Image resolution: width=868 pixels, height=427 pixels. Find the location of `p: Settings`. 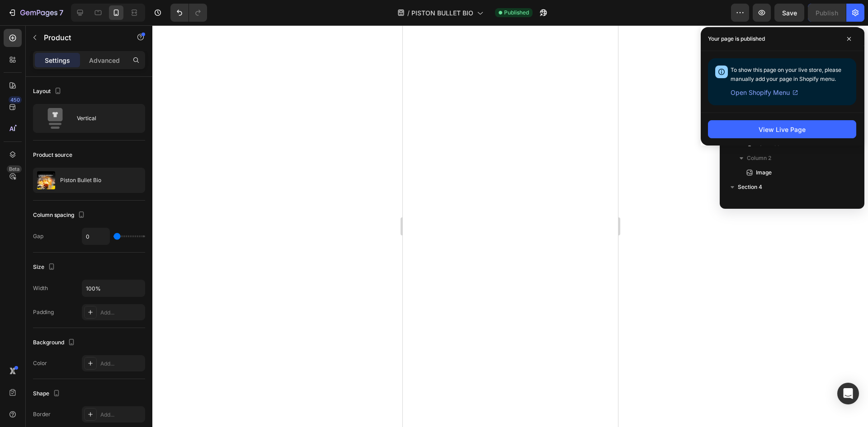

p: Settings is located at coordinates (58, 60).